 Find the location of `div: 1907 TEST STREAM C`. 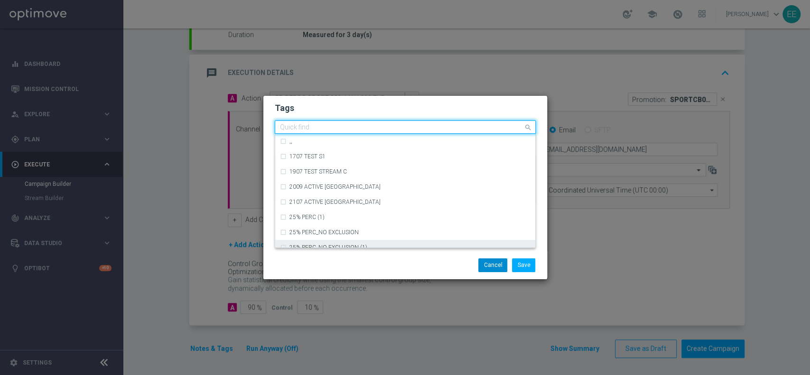

div: 1907 TEST STREAM C is located at coordinates (405, 172).